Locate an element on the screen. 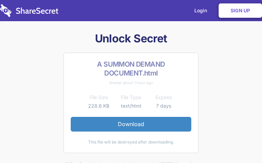  div: This file will be destroyed after downloading. is located at coordinates (131, 142).